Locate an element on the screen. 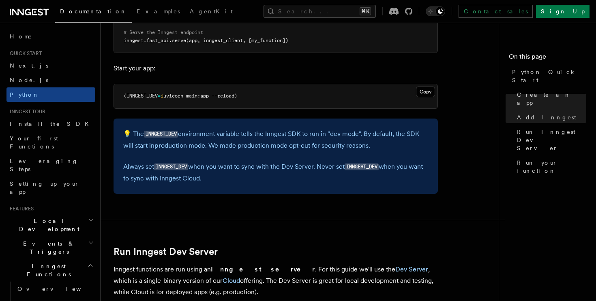 The width and height of the screenshot is (596, 301). span: Home is located at coordinates (21, 36).